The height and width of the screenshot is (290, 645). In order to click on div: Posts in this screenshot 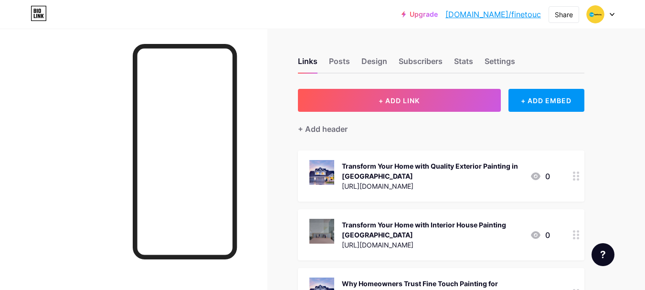, I will do `click(339, 64)`.